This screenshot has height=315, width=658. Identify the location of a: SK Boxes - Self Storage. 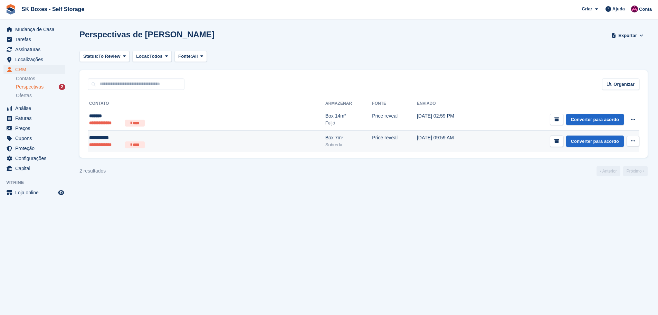
(53, 9).